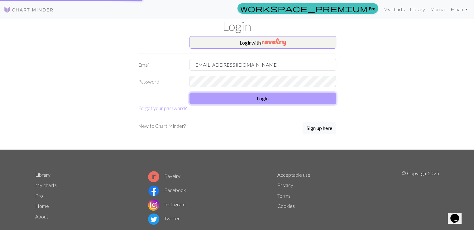 This screenshot has height=230, width=474. I want to click on a: Privacy, so click(285, 185).